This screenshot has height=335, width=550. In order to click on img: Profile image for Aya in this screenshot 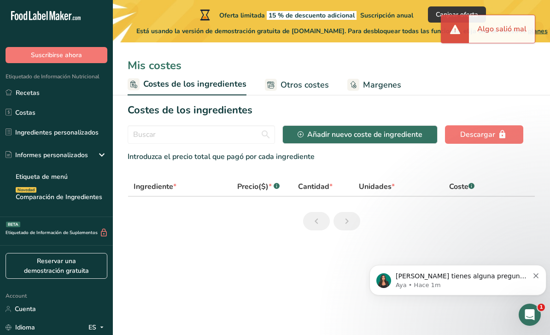, I will do `click(18, 35)`.